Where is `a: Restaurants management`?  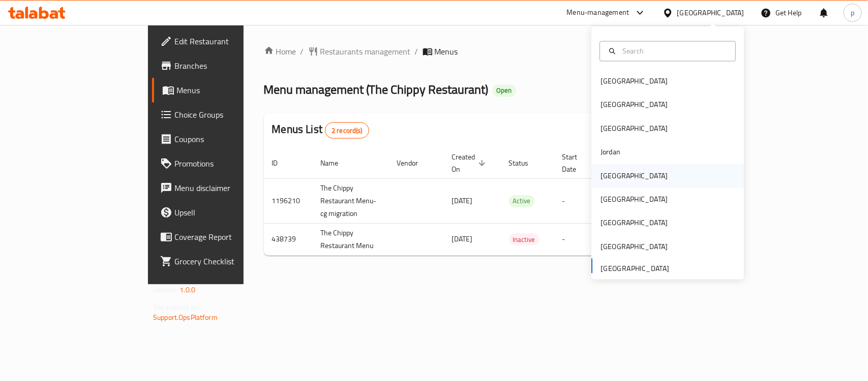
a: Restaurants management is located at coordinates (360, 52).